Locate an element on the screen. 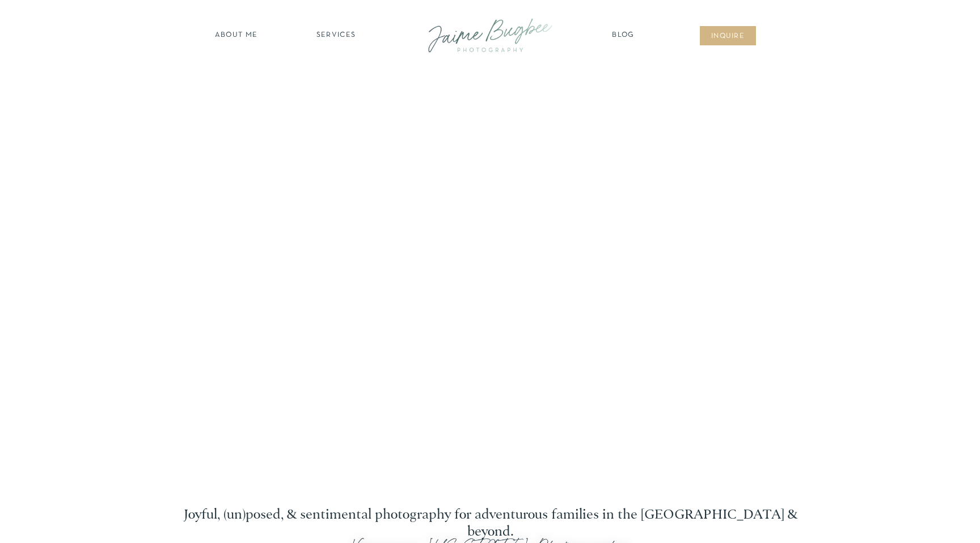 This screenshot has height=543, width=980. a: inqUIre is located at coordinates (728, 37).